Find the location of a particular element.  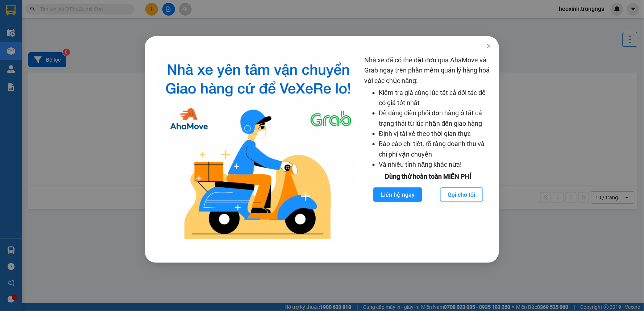

li: Và nhiều tính năng khác nữa! is located at coordinates (436, 165).